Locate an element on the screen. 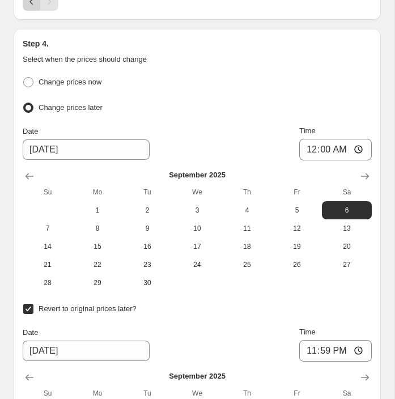 The width and height of the screenshot is (395, 399). button: Friday September 12 2025 is located at coordinates (297, 229).